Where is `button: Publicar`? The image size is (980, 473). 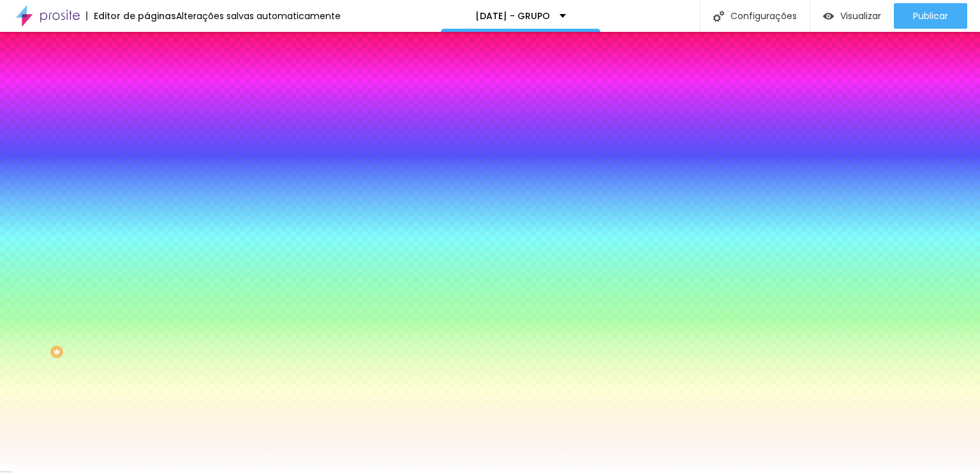
button: Publicar is located at coordinates (930, 16).